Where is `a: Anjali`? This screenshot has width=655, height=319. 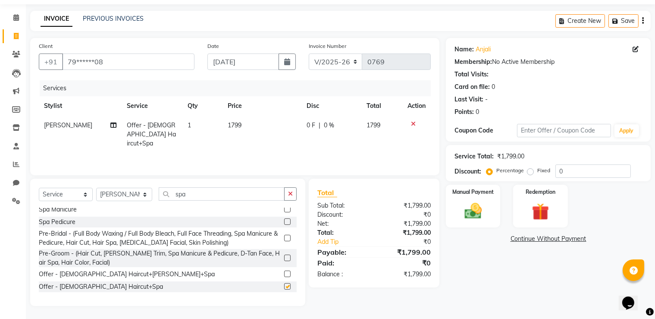
a: Anjali is located at coordinates (483, 49).